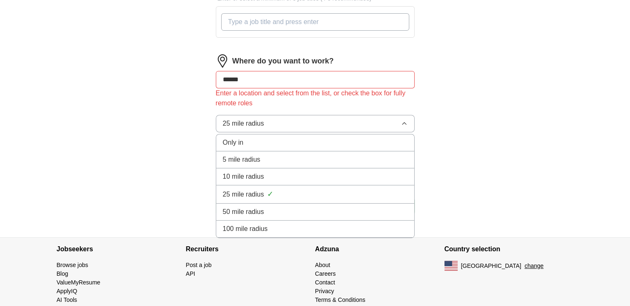 The height and width of the screenshot is (306, 630). Describe the element at coordinates (199, 265) in the screenshot. I see `a: Post a job` at that location.